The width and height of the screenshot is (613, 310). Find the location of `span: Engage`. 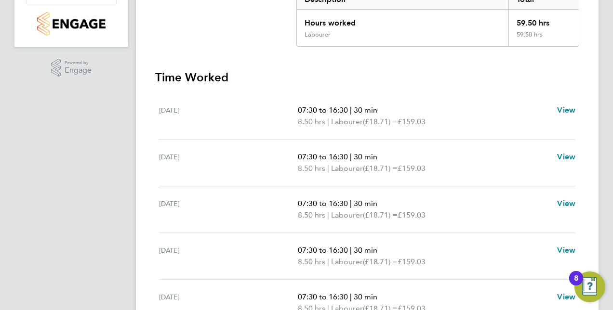

span: Engage is located at coordinates (78, 70).